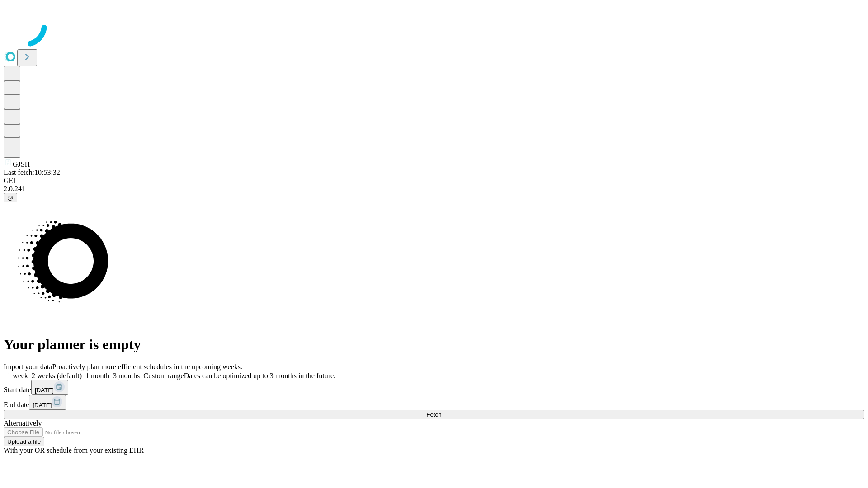  What do you see at coordinates (434, 181) in the screenshot?
I see `div: GEI` at bounding box center [434, 181].